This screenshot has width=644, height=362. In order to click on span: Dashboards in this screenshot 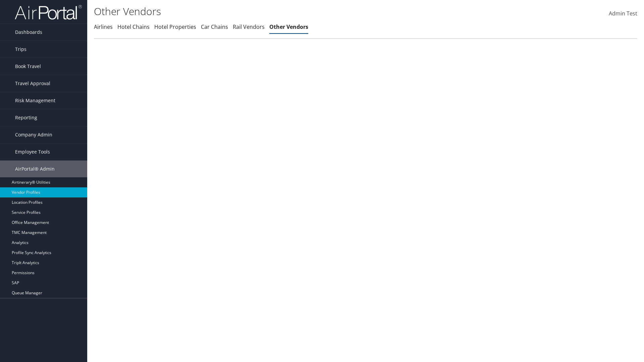, I will do `click(29, 32)`.